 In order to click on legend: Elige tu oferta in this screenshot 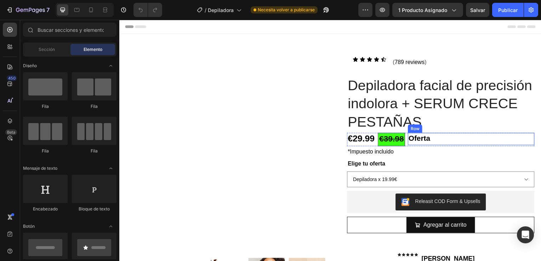, I will do `click(249, 145)`.